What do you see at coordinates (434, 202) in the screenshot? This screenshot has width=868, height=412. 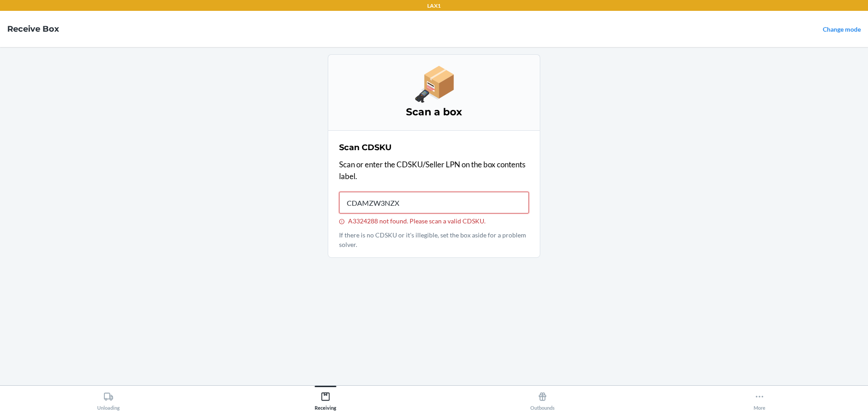 I see `input: A3324288 not found. Please scan a valid CDSKU.` at bounding box center [434, 202].